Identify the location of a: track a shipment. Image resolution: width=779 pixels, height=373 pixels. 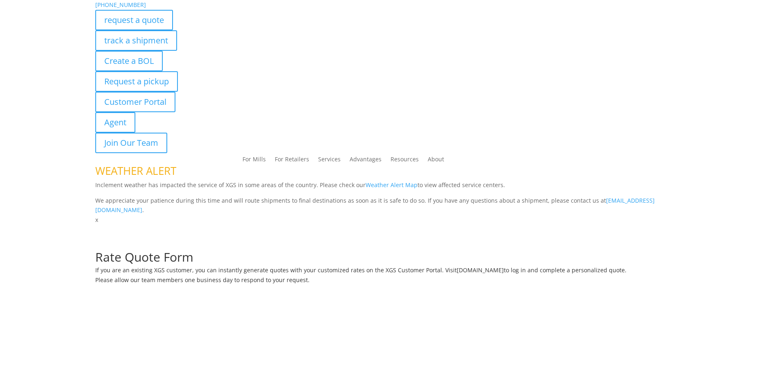
(136, 41).